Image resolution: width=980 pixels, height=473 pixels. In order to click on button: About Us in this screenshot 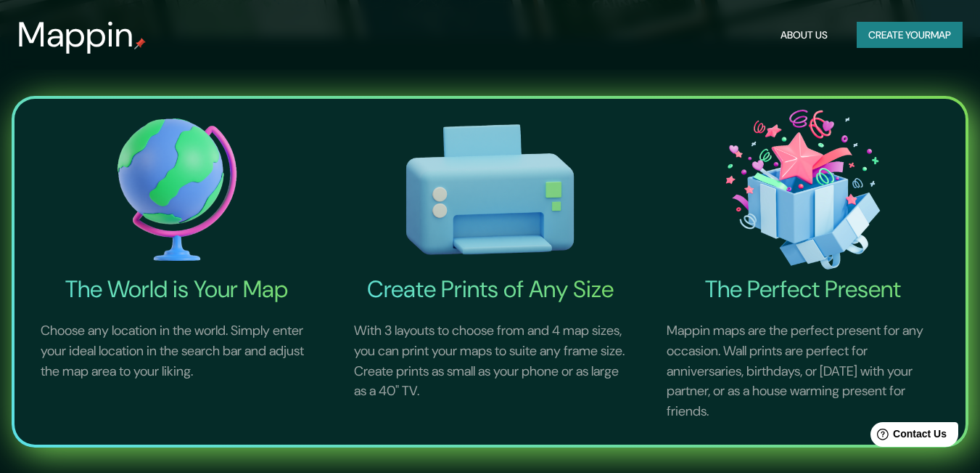, I will do `click(804, 35)`.